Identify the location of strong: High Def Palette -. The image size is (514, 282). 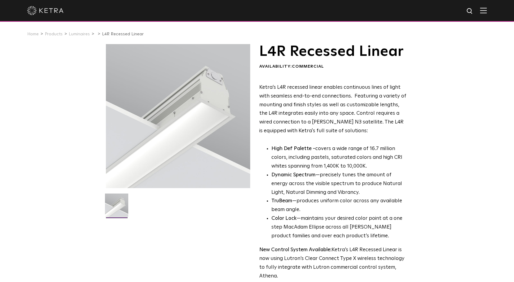
(293, 149).